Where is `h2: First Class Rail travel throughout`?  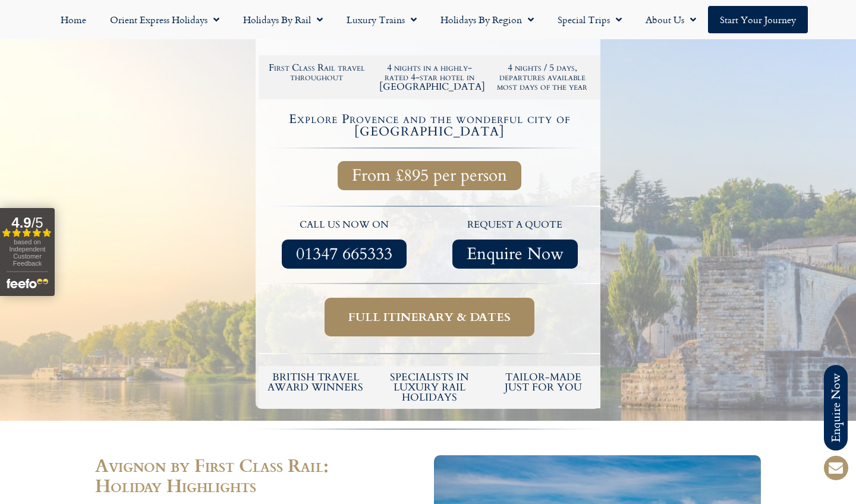 h2: First Class Rail travel throughout is located at coordinates (317, 73).